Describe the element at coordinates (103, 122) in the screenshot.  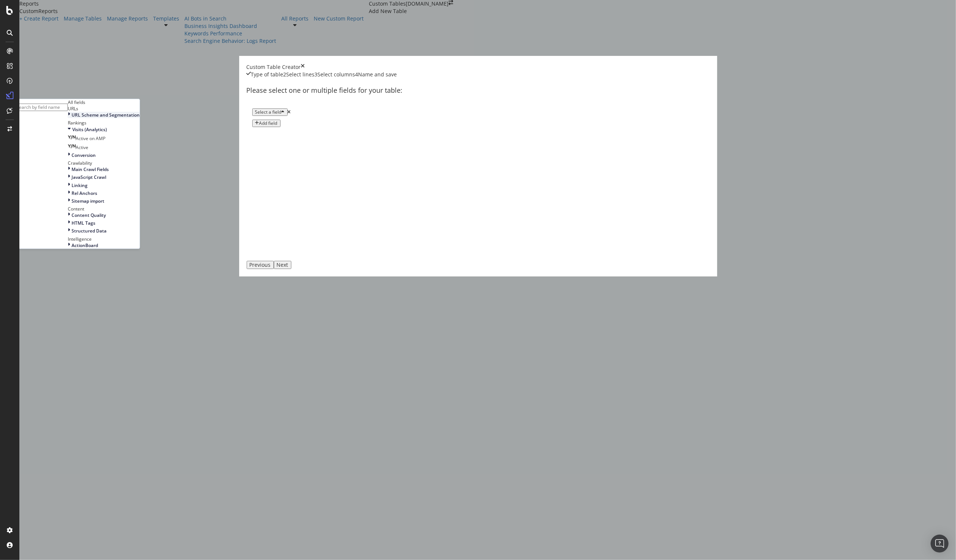
I see `div: Rankings` at that location.